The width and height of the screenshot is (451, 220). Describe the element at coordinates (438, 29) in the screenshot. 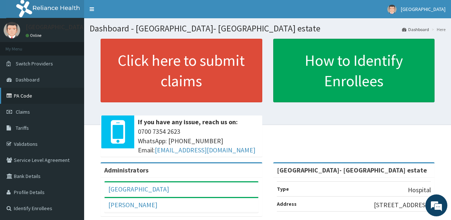

I see `li: Here` at that location.